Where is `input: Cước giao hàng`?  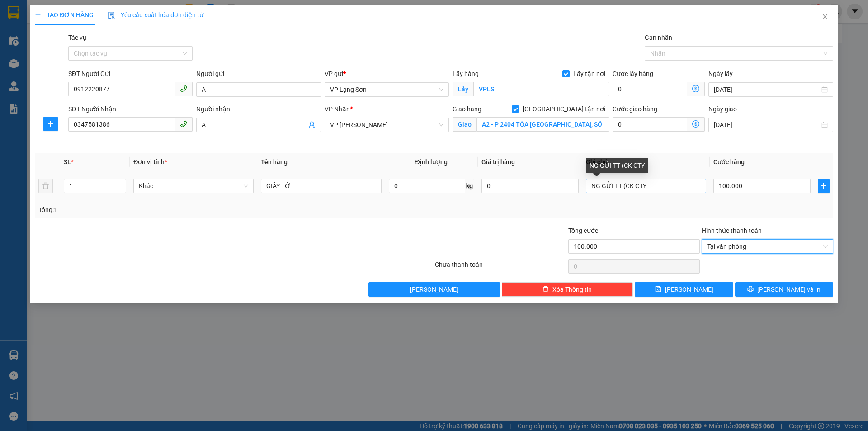
input: Cước giao hàng is located at coordinates (650, 124).